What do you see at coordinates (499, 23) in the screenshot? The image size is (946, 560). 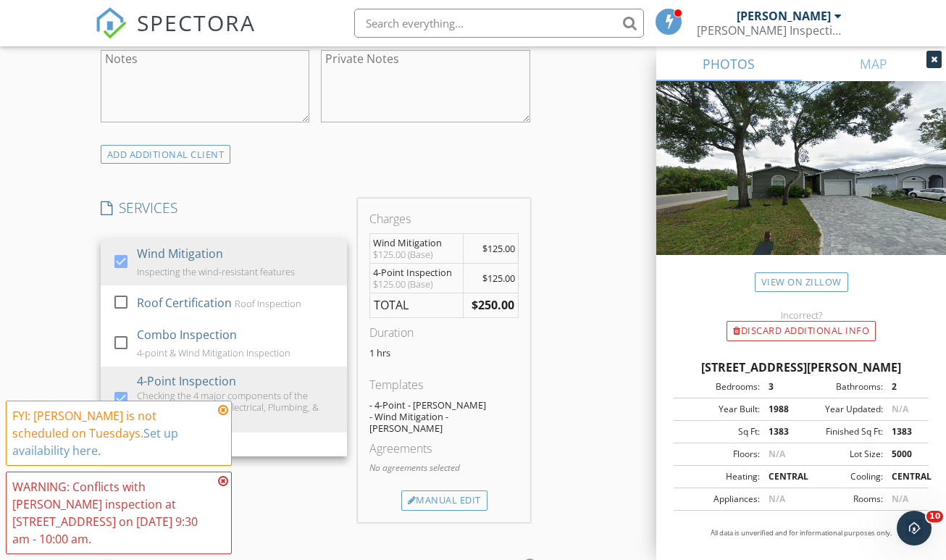 I see `input: Search everything...` at bounding box center [499, 23].